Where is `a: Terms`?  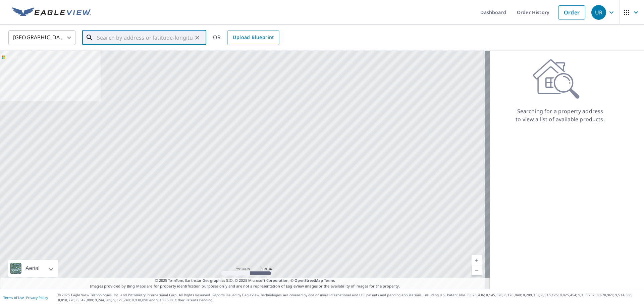 a: Terms is located at coordinates (329, 280).